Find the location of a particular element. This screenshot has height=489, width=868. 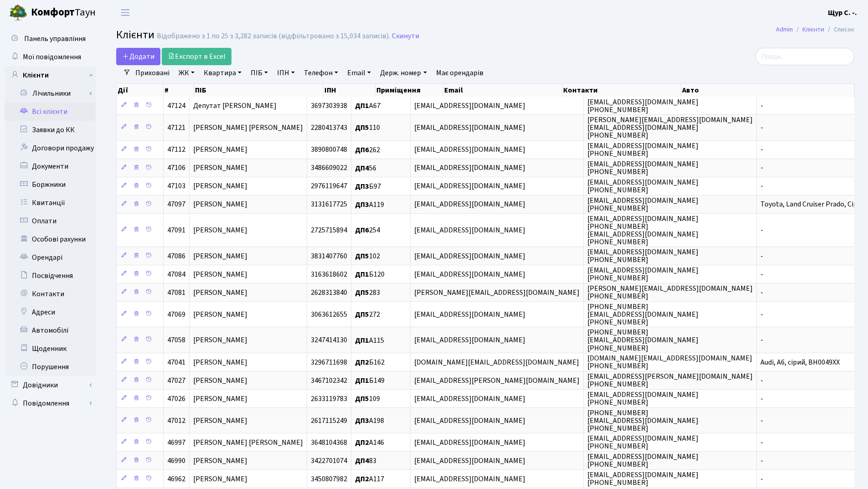

a: Повідомлення is located at coordinates (50, 403).